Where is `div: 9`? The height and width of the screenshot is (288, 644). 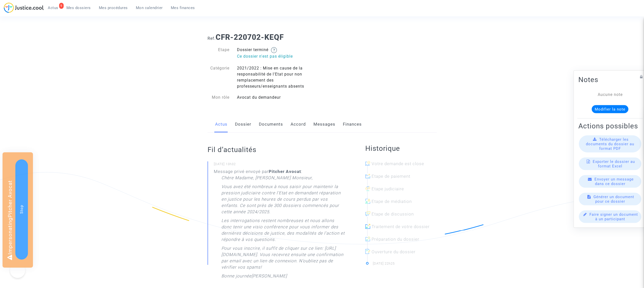 div: 9 is located at coordinates (62, 6).